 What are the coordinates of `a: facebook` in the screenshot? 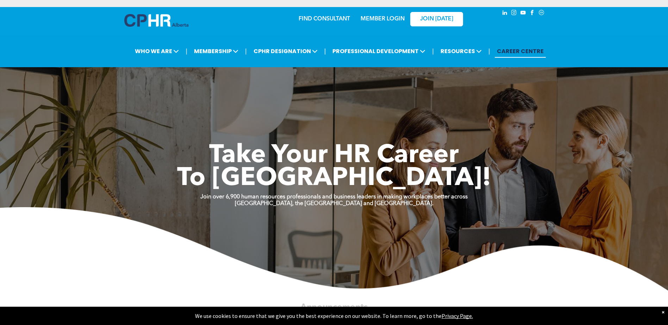 It's located at (533, 13).